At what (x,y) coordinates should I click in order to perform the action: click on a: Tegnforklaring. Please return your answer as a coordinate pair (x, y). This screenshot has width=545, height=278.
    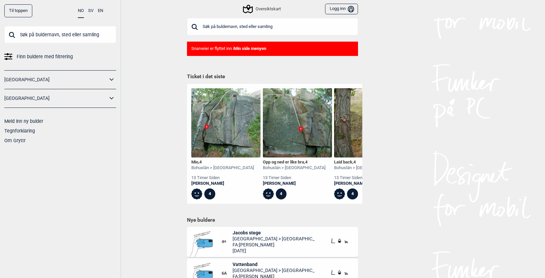
    Looking at the image, I should click on (20, 131).